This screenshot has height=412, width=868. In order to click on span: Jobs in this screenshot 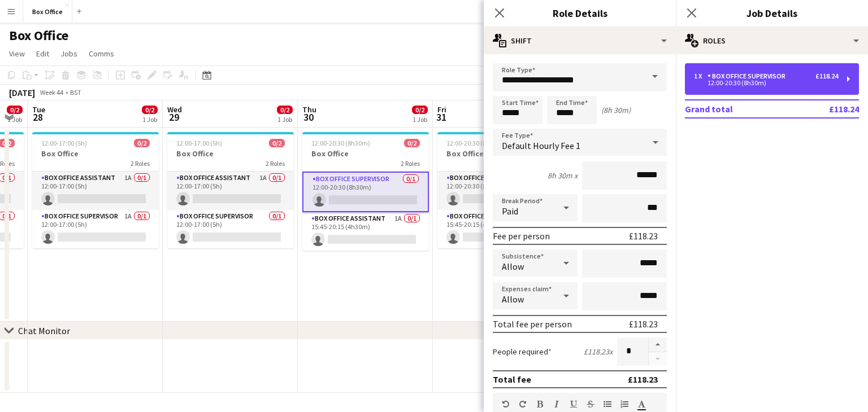, I will do `click(69, 54)`.